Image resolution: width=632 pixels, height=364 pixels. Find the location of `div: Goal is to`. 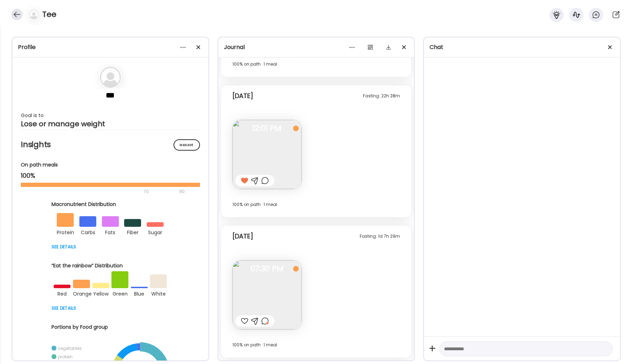

div: Goal is to is located at coordinates (111, 115).